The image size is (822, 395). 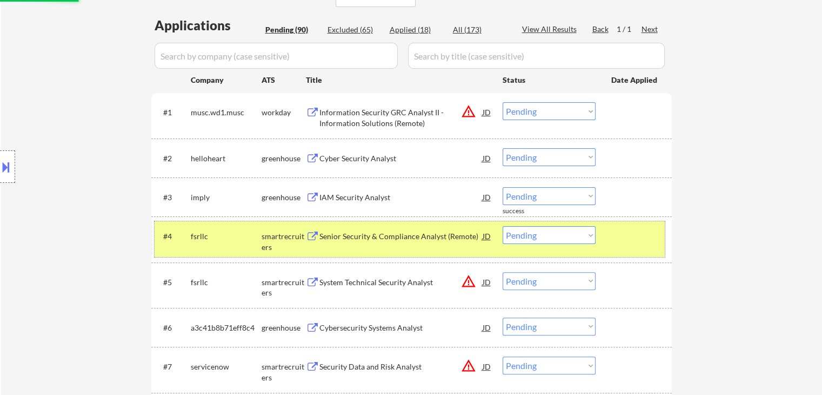 I want to click on div: workday, so click(x=284, y=112).